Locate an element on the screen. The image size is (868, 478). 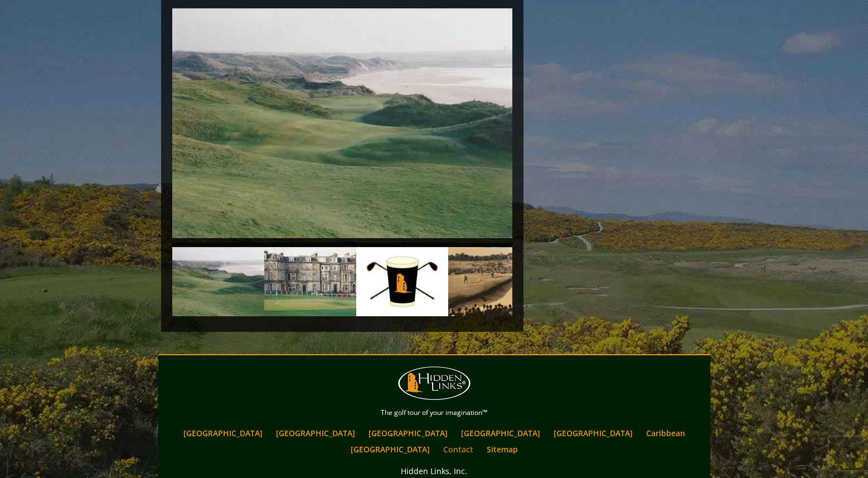
p: The golf tour of your imagination™ is located at coordinates (434, 413).